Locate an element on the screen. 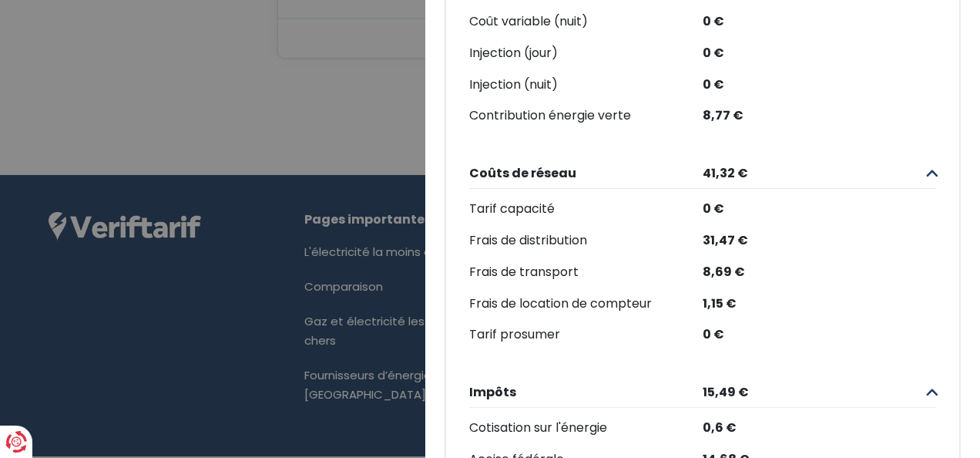 The width and height of the screenshot is (980, 458). div: Frais de distribution is located at coordinates (586, 240).